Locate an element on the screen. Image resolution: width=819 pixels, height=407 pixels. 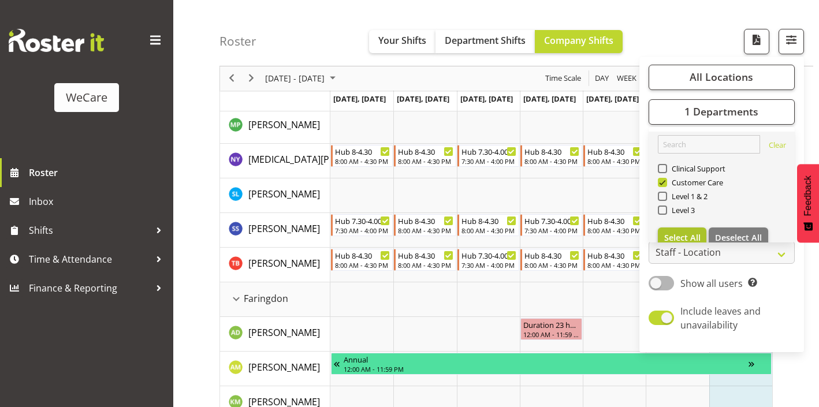
span: Shifts is located at coordinates (89, 230).